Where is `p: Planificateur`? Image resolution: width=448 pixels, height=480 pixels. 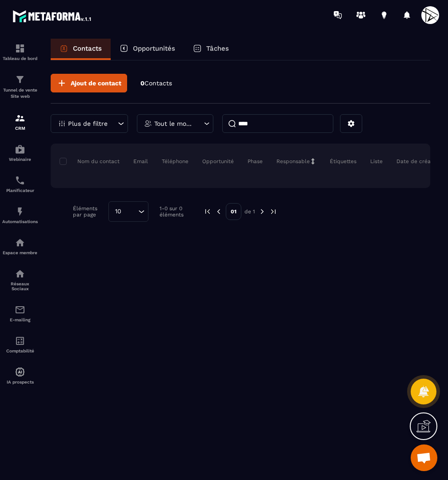 p: Planificateur is located at coordinates (20, 190).